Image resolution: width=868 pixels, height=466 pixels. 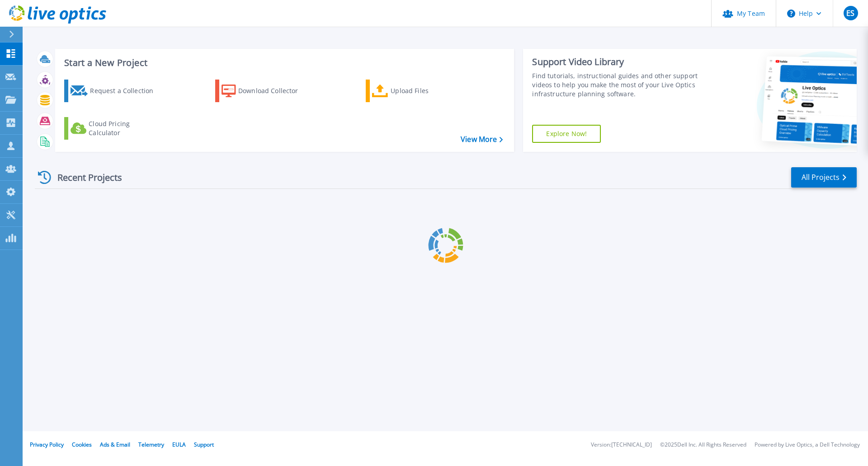 What do you see at coordinates (115, 90) in the screenshot?
I see `a: Request a Collection` at bounding box center [115, 90].